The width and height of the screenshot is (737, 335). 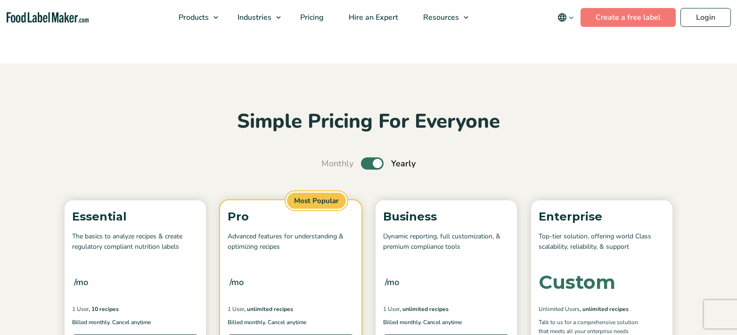 I want to click on p: The basics to analyze recipes & create regulatory compliant nutrition labels, so click(x=135, y=242).